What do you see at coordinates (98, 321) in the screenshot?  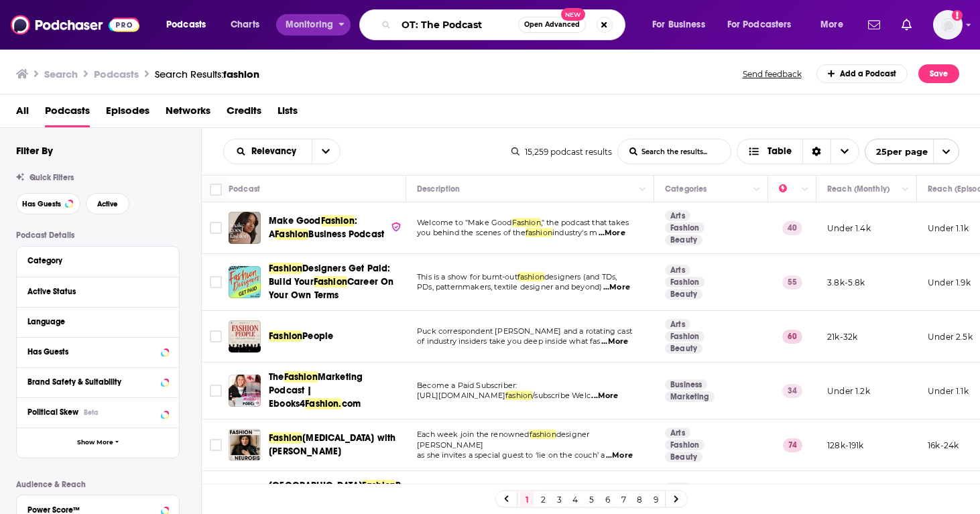 I see `button: Language` at bounding box center [98, 321].